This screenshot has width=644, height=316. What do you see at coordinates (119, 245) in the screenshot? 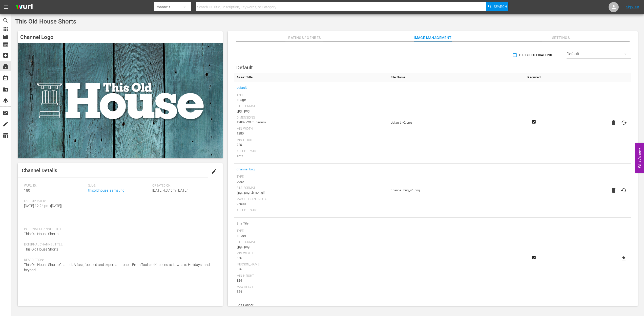
I see `span: External Channel Title:` at bounding box center [119, 245].